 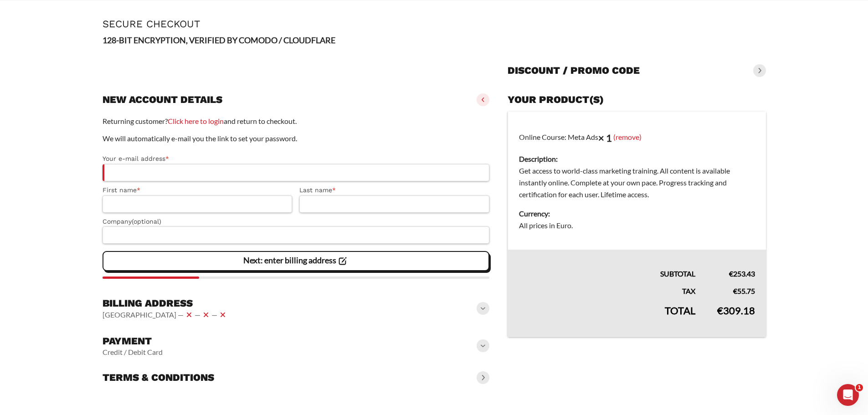 I want to click on h3: Payment, so click(x=132, y=341).